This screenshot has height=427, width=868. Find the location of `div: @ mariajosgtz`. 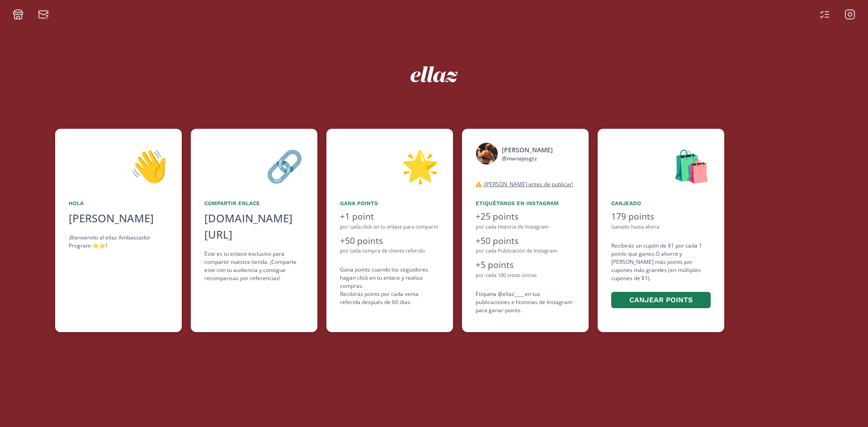

div: @ mariajosgtz is located at coordinates (527, 158).